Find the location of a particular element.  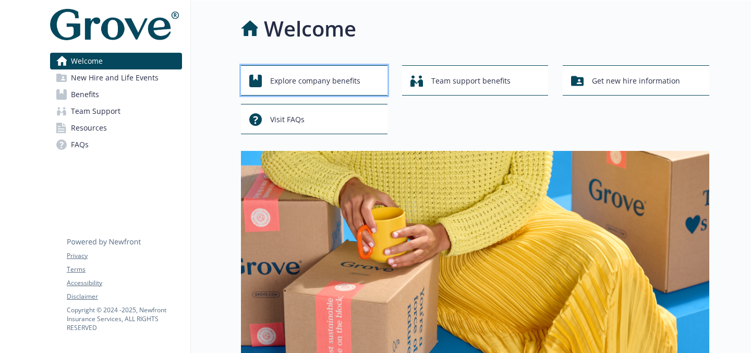

button: Get new hire information is located at coordinates (636, 80).